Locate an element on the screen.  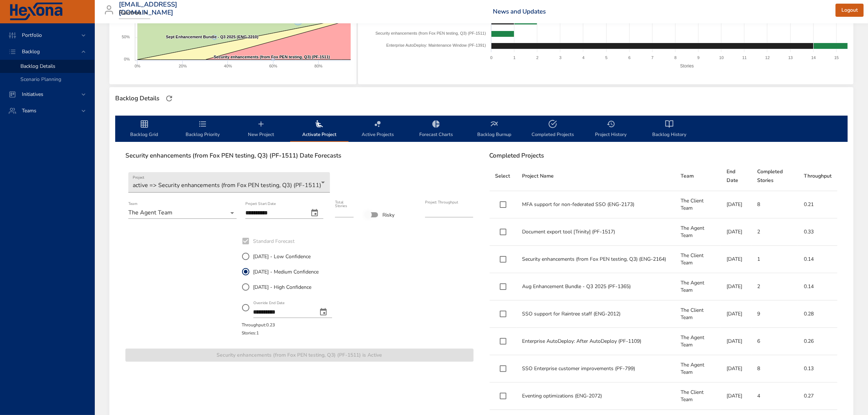
span: Initiatives is located at coordinates (32, 94).